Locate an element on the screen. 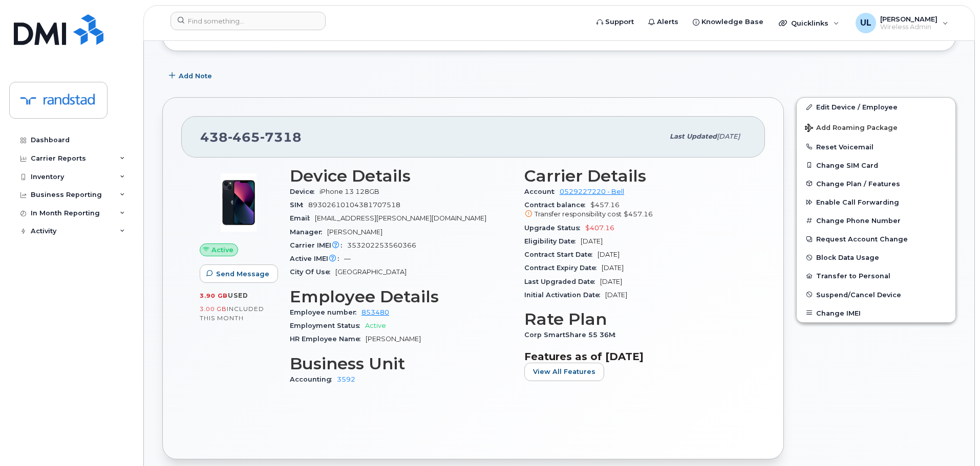 Image resolution: width=980 pixels, height=466 pixels. span: 438 is located at coordinates (251, 137).